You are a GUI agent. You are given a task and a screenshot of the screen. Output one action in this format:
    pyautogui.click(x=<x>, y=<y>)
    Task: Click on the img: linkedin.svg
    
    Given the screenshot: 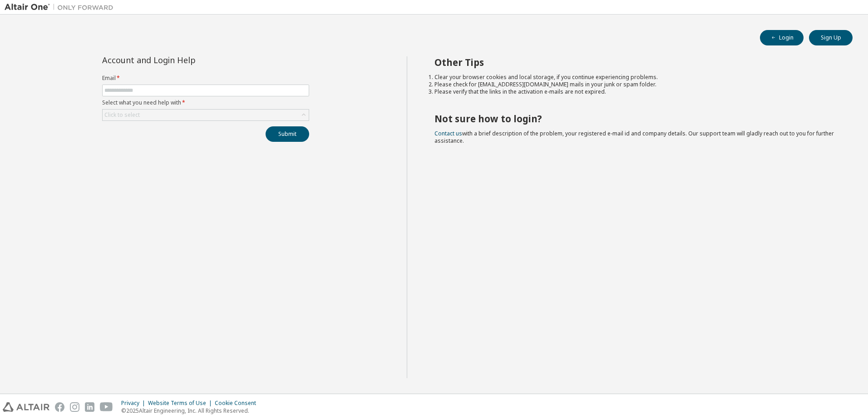 What is the action you would take?
    pyautogui.click(x=90, y=407)
    